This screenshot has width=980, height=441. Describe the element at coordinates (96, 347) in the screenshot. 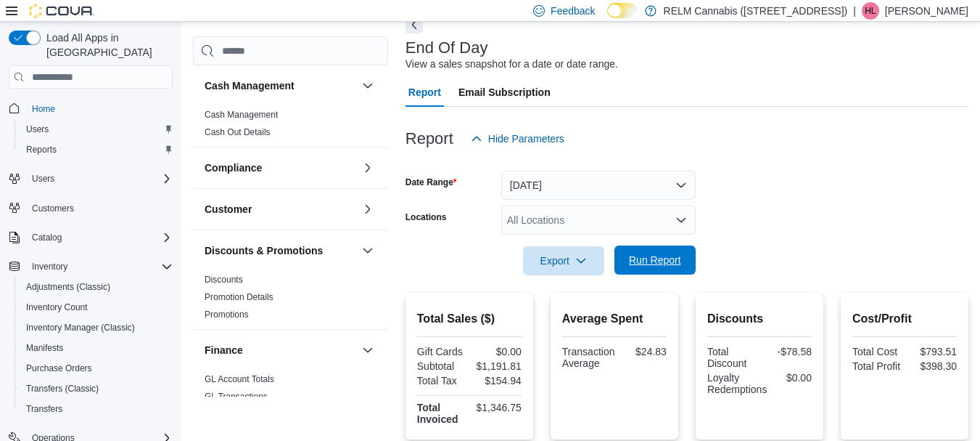

I see `button: Manifests` at that location.